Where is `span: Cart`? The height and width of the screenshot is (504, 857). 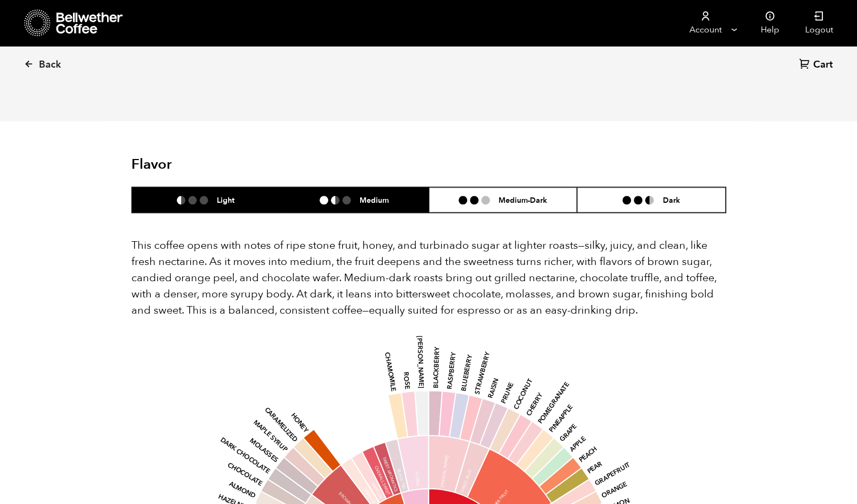 span: Cart is located at coordinates (823, 65).